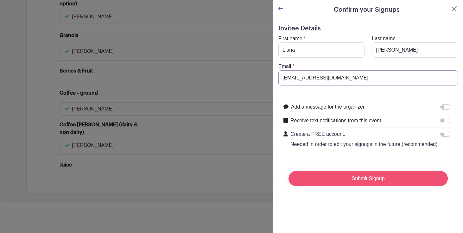 Image resolution: width=463 pixels, height=233 pixels. Describe the element at coordinates (368, 29) in the screenshot. I see `h5: Invitee Details` at that location.